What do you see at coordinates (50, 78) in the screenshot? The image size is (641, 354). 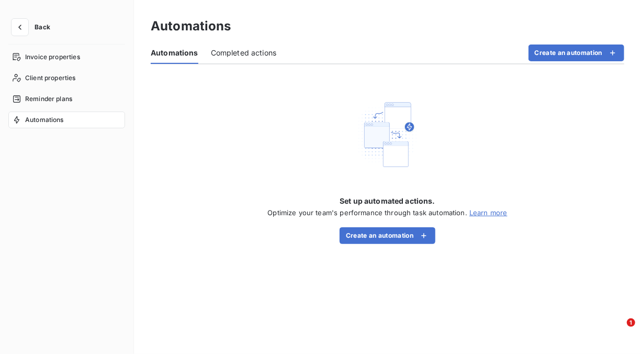 I see `span: Client properties` at bounding box center [50, 78].